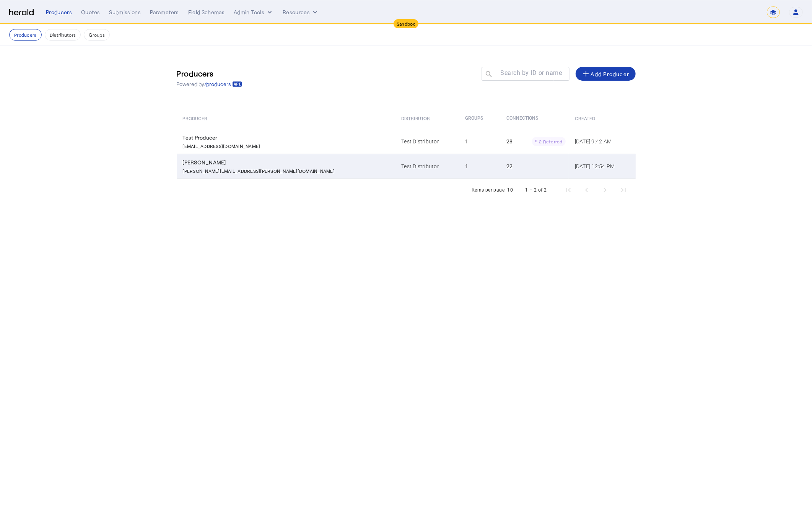  I want to click on div: 10, so click(510, 190).